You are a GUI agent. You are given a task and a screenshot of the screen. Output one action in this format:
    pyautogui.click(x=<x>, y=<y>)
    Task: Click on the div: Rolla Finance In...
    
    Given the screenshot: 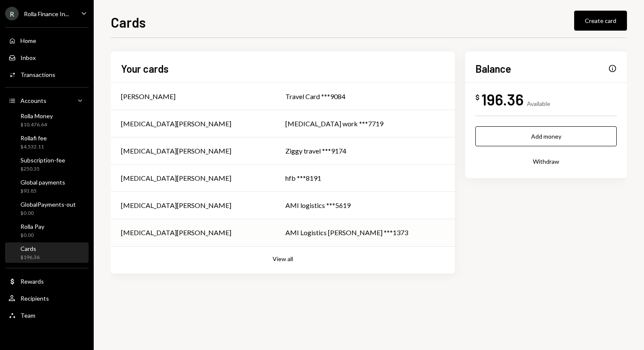 What is the action you would take?
    pyautogui.click(x=47, y=14)
    